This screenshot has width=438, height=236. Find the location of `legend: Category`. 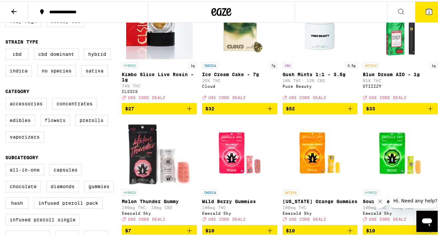

legend: Category is located at coordinates (17, 90).